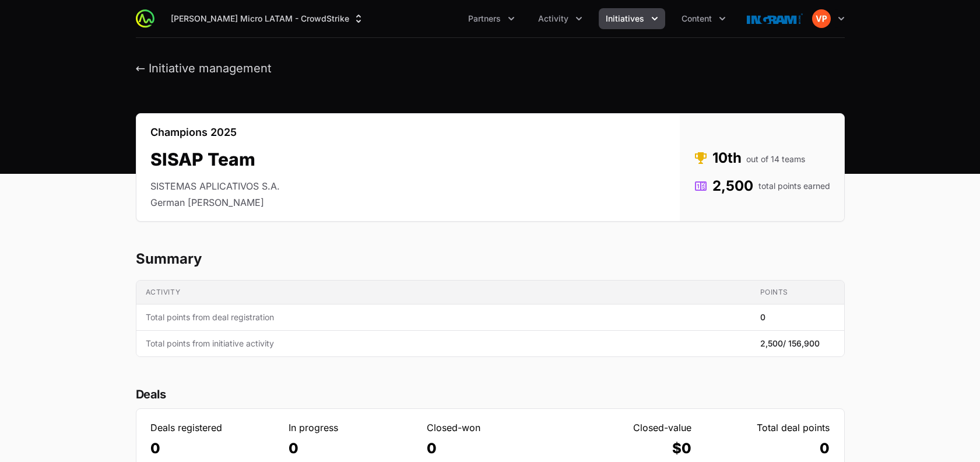  I want to click on dd: 2,500, so click(762, 186).